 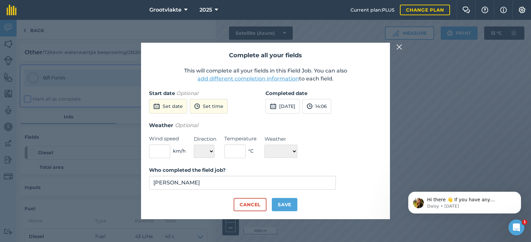 I want to click on span: ° C, so click(x=251, y=151).